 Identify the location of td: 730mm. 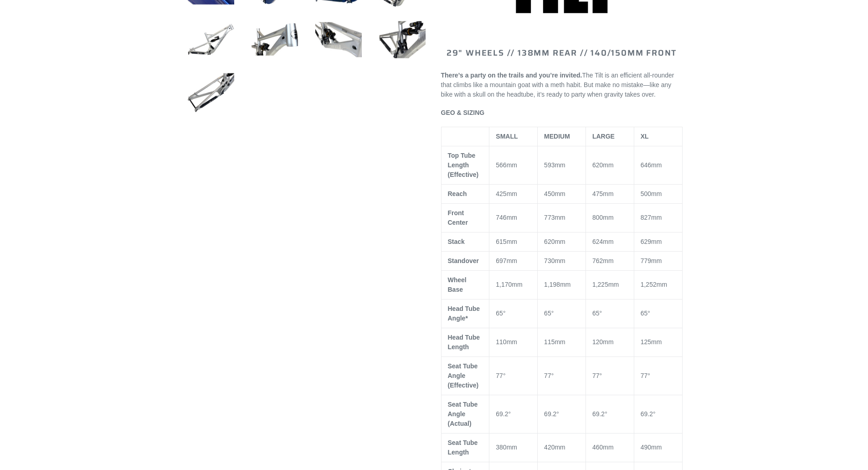
(562, 261).